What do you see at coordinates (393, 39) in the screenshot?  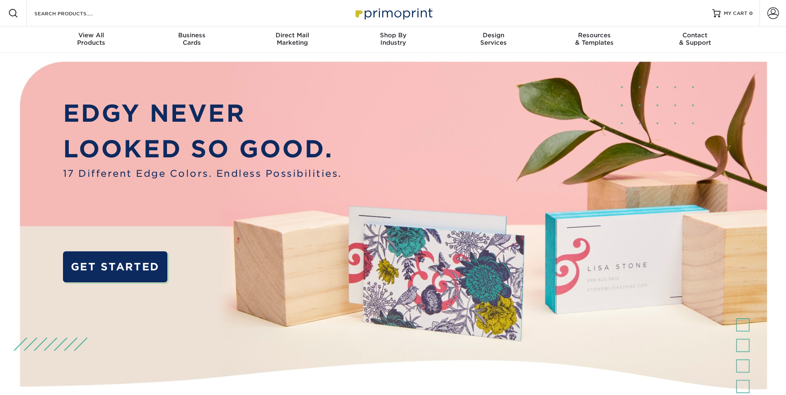 I see `div: Industry` at bounding box center [393, 39].